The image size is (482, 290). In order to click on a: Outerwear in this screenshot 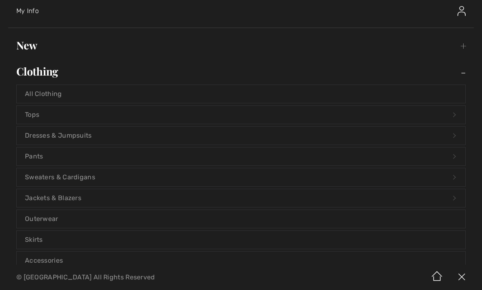, I will do `click(241, 219)`.